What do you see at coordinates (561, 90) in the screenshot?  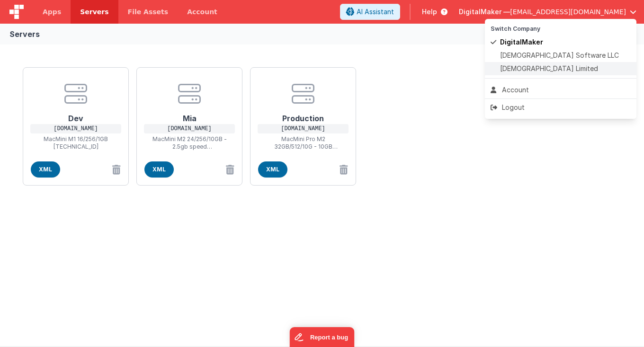 I see `div: Account` at bounding box center [561, 90].